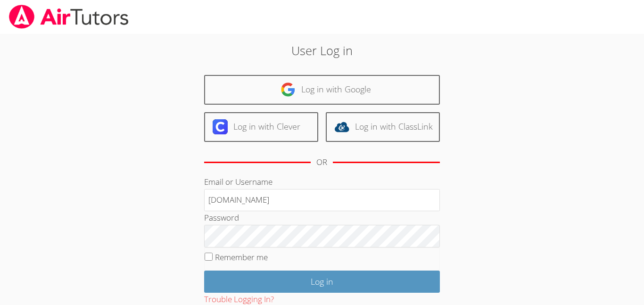 The height and width of the screenshot is (305, 644). I want to click on a: Log in with ClassLink, so click(383, 127).